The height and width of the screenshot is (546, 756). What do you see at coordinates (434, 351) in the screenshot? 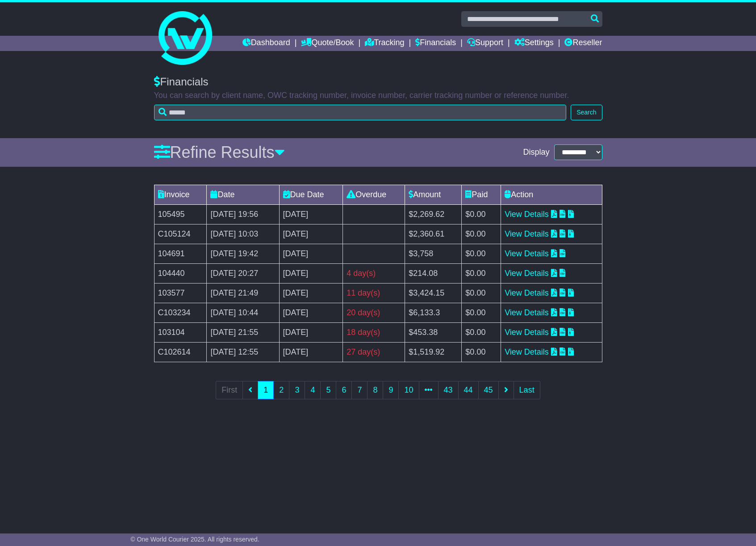
I see `td: $1,519.92` at bounding box center [434, 351].